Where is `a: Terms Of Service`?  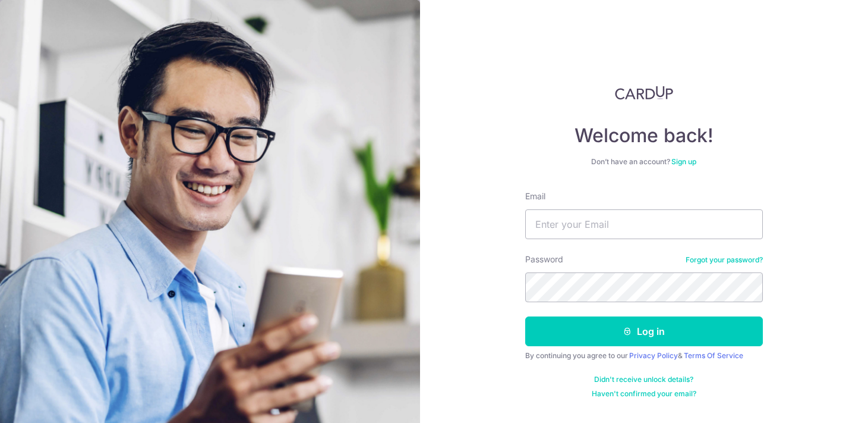 a: Terms Of Service is located at coordinates (714, 355).